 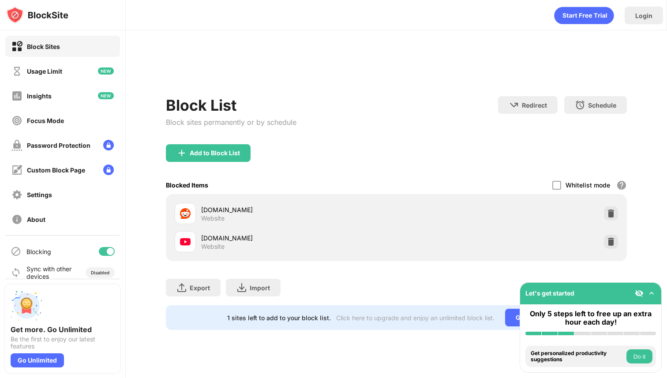 I want to click on img: logo-blocksite.svg, so click(x=37, y=15).